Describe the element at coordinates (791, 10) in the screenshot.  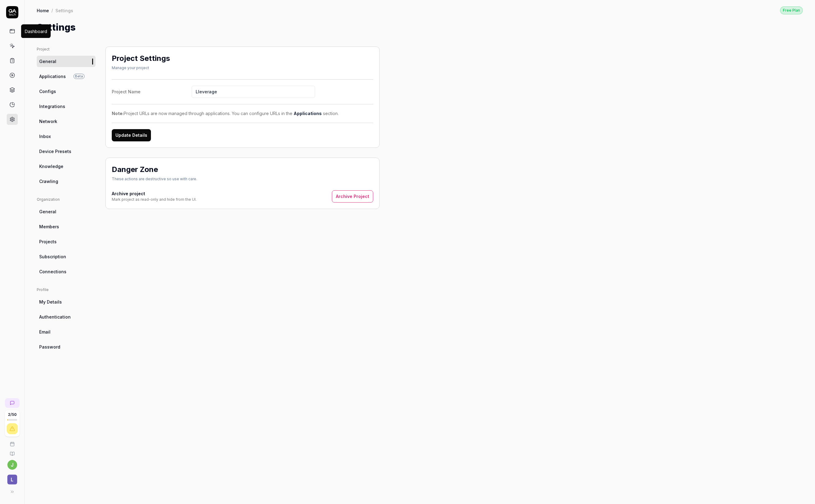
I see `a: Free Plan` at that location.